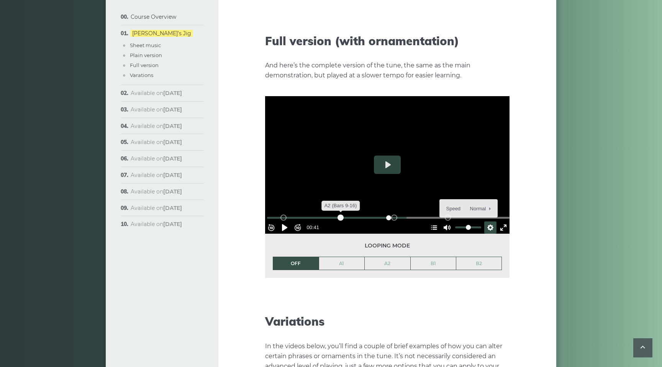 Image resolution: width=662 pixels, height=367 pixels. I want to click on a: Sheet music, so click(145, 45).